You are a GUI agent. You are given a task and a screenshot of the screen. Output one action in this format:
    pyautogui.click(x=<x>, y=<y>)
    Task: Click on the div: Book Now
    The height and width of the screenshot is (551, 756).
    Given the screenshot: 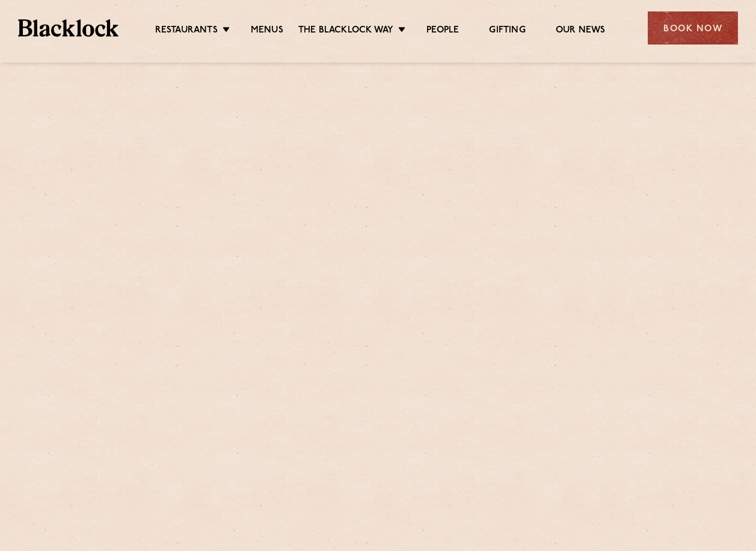 What is the action you would take?
    pyautogui.click(x=693, y=28)
    